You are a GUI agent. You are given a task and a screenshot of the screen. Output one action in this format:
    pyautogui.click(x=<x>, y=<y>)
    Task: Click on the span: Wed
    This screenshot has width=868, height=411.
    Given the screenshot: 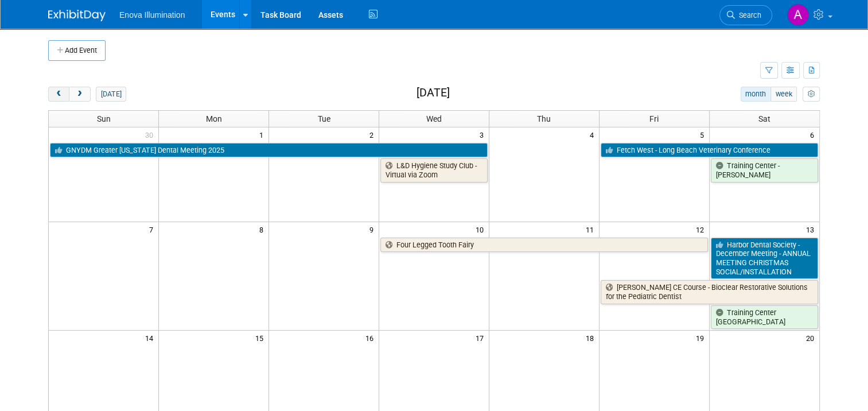 What is the action you would take?
    pyautogui.click(x=434, y=118)
    